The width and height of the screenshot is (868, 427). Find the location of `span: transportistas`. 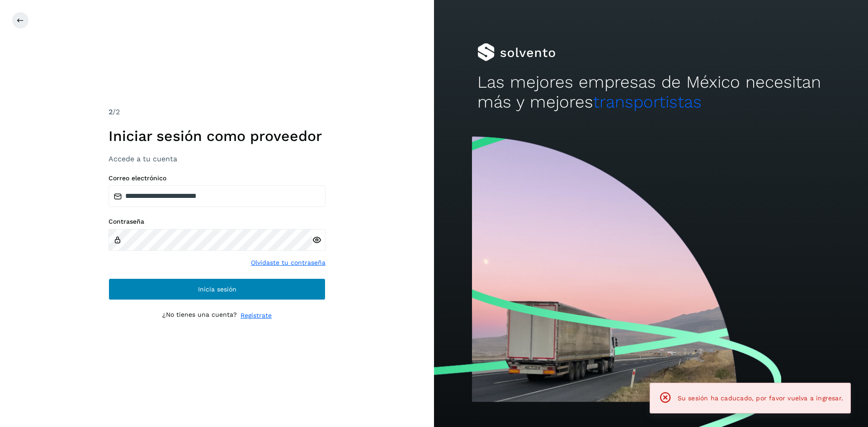

span: transportistas is located at coordinates (647, 102).